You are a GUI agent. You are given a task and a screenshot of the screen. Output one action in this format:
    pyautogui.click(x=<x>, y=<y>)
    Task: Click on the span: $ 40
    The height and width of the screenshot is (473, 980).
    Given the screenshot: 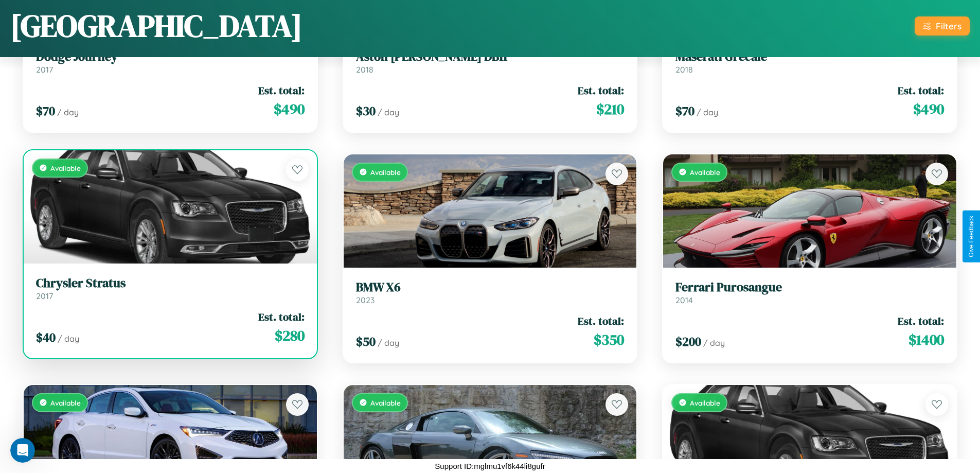 What is the action you would take?
    pyautogui.click(x=46, y=337)
    